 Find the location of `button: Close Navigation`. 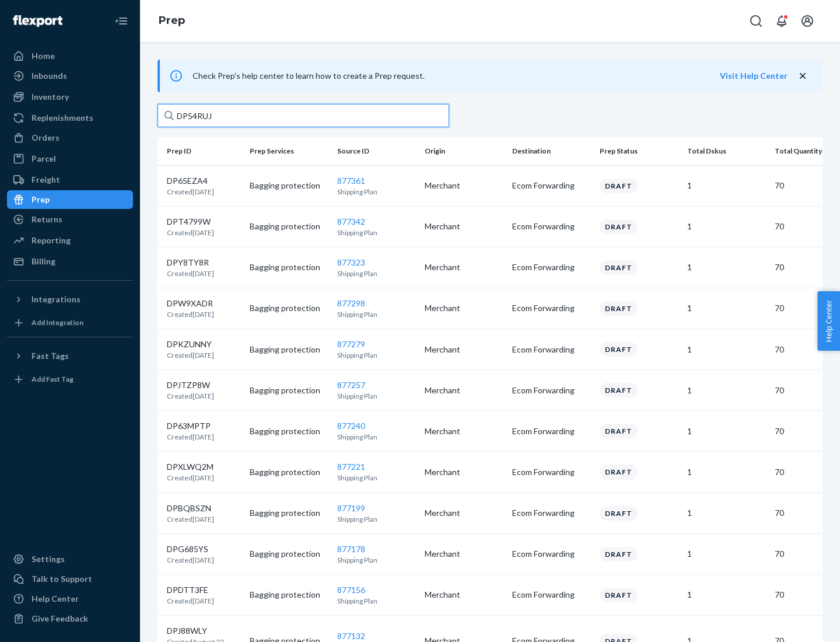

button: Close Navigation is located at coordinates (121, 21).